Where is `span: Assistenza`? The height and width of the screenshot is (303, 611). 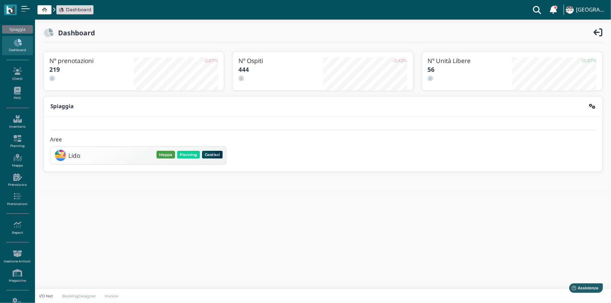
span: Assistenza is located at coordinates (33, 8).